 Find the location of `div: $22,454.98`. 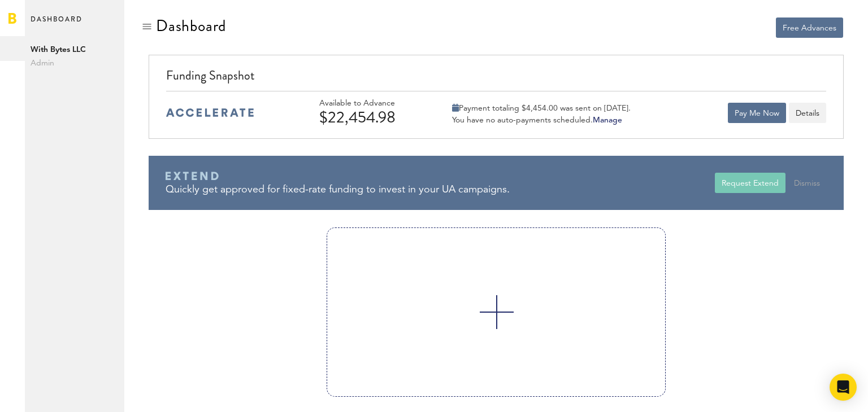

div: $22,454.98 is located at coordinates (373, 117).